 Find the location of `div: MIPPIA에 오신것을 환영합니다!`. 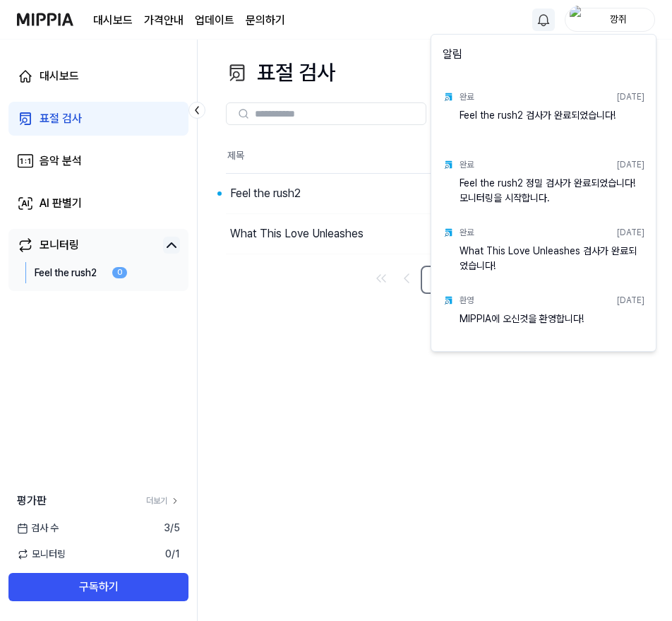

div: MIPPIA에 오신것을 환영합니다! is located at coordinates (552, 326).